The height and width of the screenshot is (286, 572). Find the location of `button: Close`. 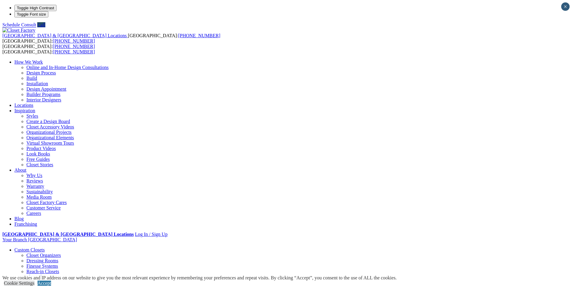

button: Close is located at coordinates (565, 7).